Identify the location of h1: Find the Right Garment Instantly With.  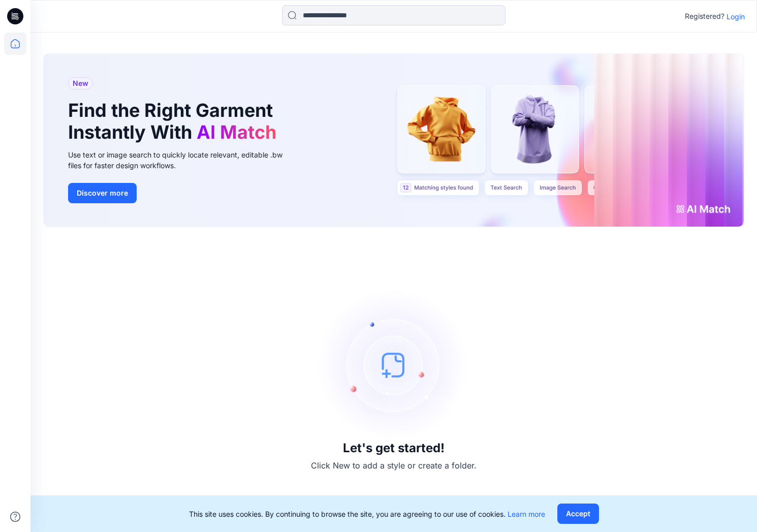
(175, 121).